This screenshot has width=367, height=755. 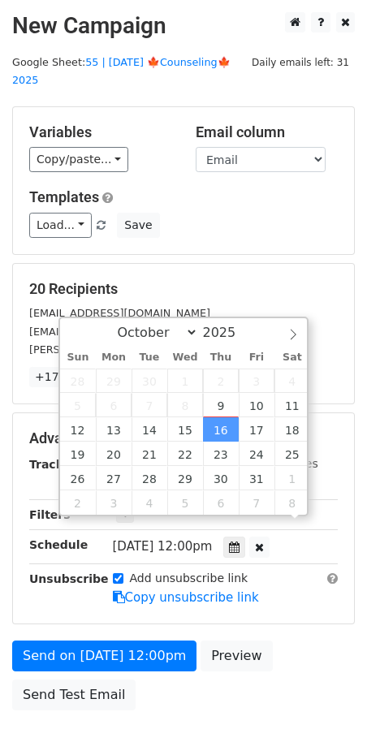 I want to click on span: November 2, 2025, so click(x=78, y=502).